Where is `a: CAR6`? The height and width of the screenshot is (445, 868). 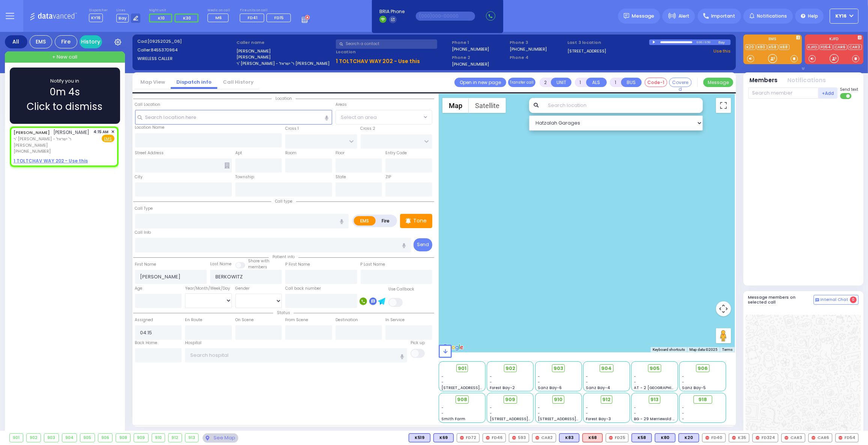 a: CAR6 is located at coordinates (840, 47).